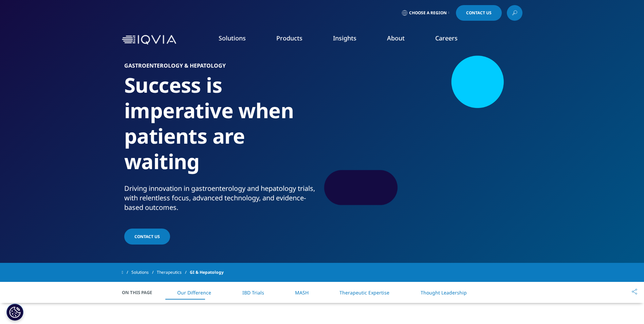 The image size is (644, 324). What do you see at coordinates (173, 272) in the screenshot?
I see `a: Therapeutics` at bounding box center [173, 272].